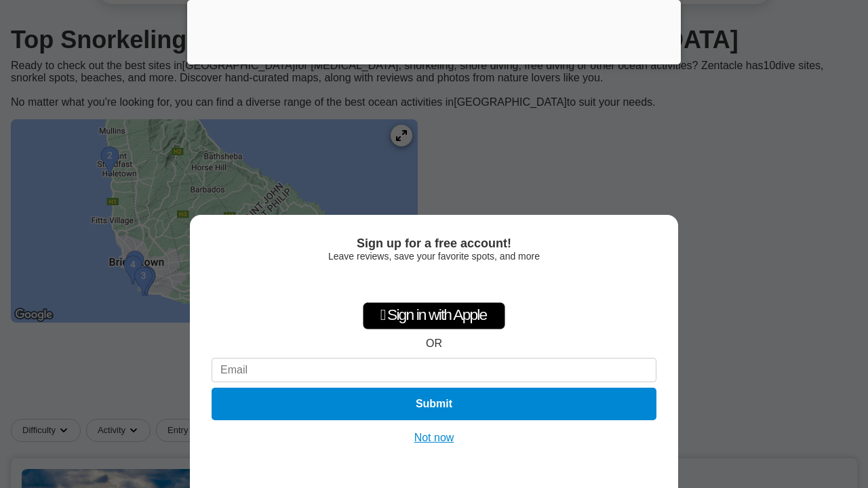 This screenshot has width=868, height=488. I want to click on button: Submit, so click(434, 405).